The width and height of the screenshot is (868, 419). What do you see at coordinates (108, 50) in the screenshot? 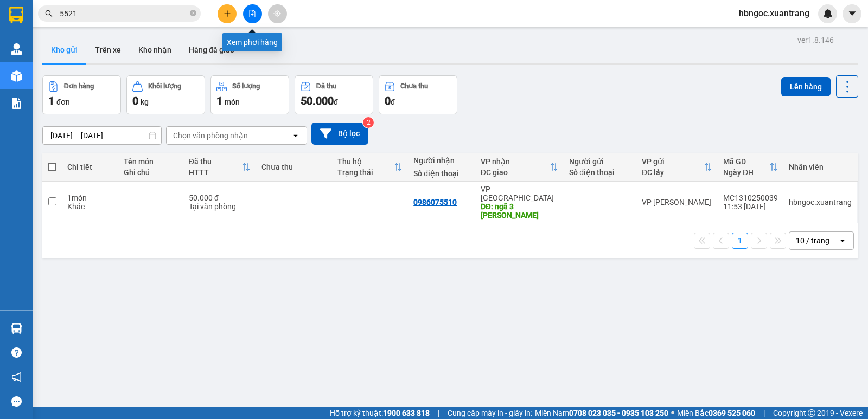
I see `button: Trên xe` at bounding box center [108, 50].